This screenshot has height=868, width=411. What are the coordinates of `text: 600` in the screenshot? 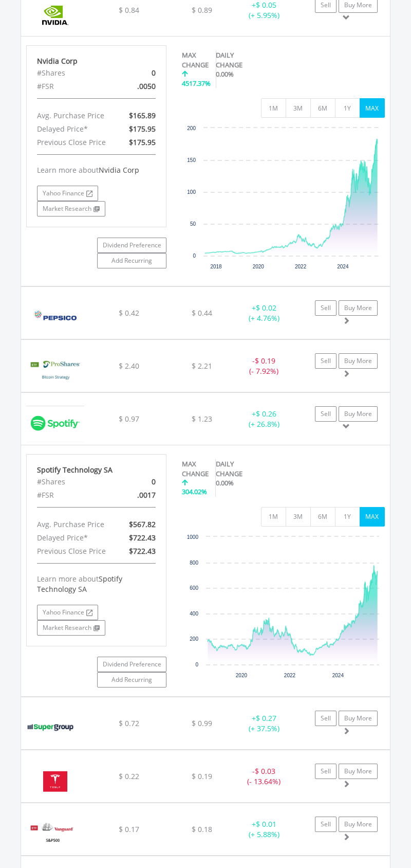 It's located at (194, 588).